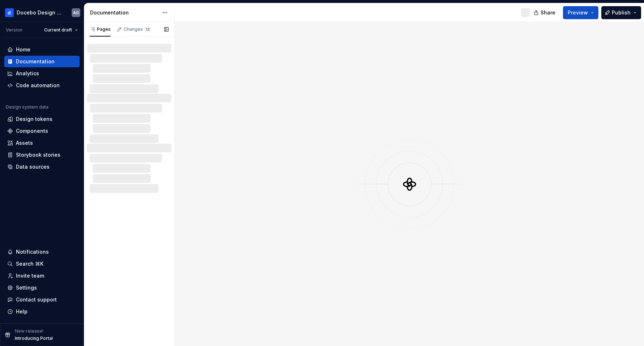  I want to click on div: Docebo Design System, so click(40, 13).